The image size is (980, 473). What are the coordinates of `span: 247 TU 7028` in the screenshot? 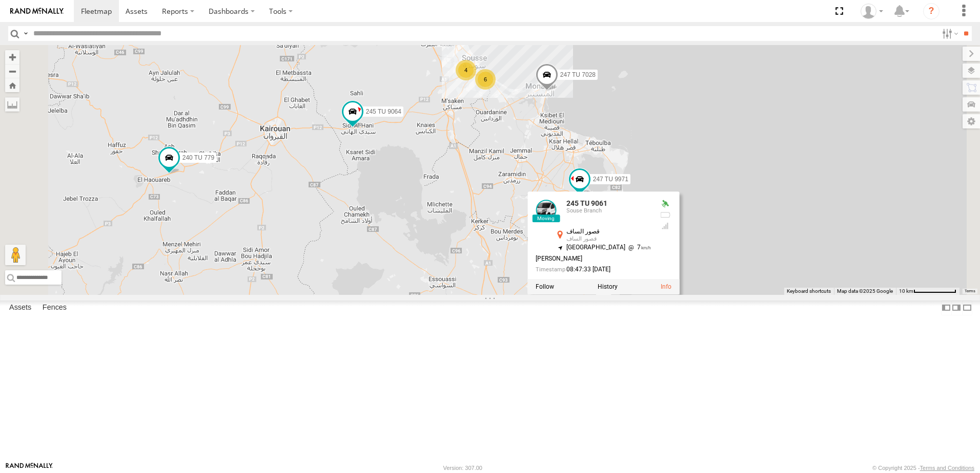 It's located at (578, 75).